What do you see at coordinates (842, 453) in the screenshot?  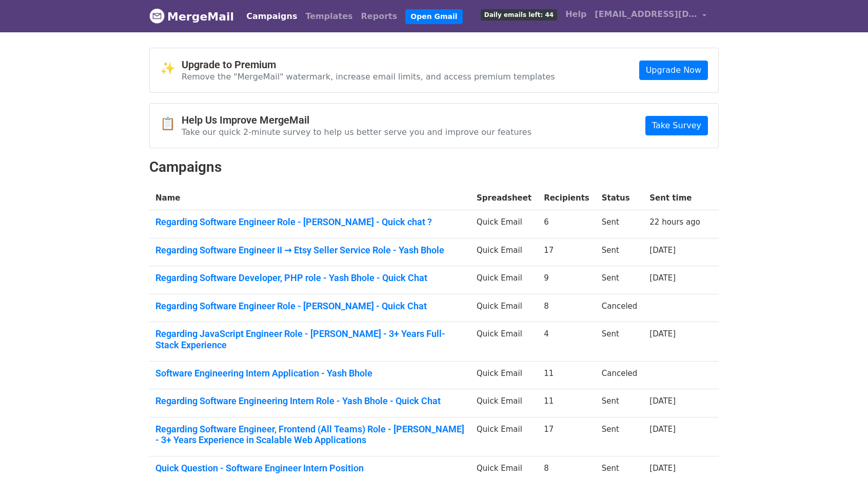 I see `div: Chat Widget` at bounding box center [842, 453].